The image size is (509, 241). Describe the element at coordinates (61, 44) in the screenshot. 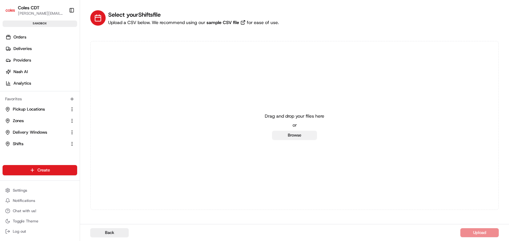

I see `input: Clear` at that location.